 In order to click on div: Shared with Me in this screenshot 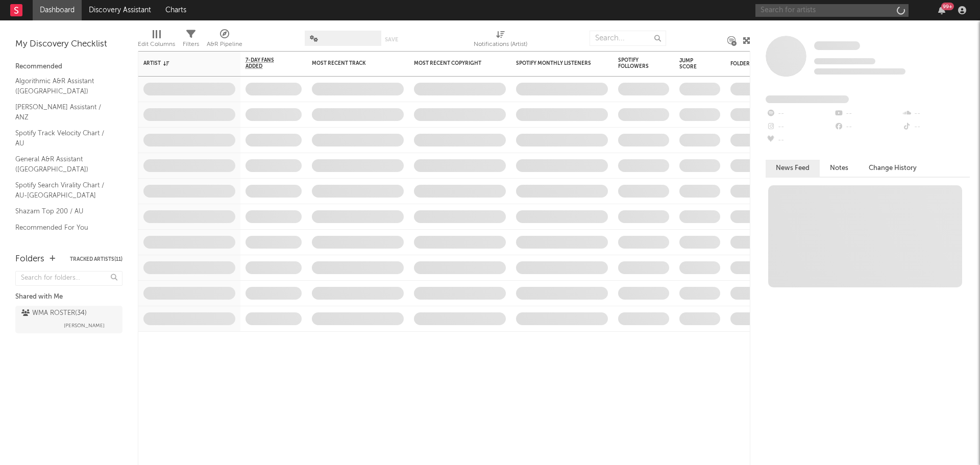, I will do `click(69, 297)`.